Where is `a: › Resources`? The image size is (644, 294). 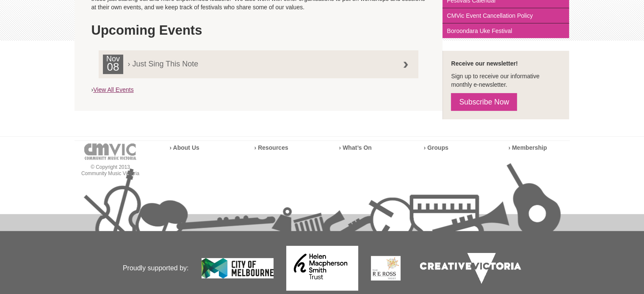 a: › Resources is located at coordinates (271, 148).